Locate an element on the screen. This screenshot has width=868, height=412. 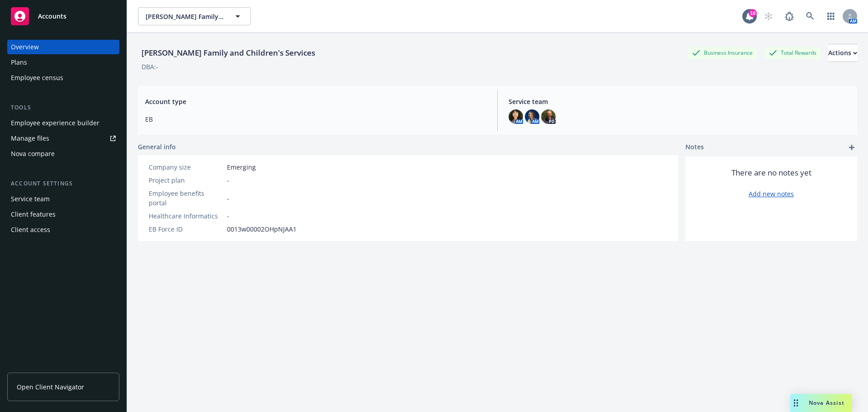
div: Tools is located at coordinates (63, 108).